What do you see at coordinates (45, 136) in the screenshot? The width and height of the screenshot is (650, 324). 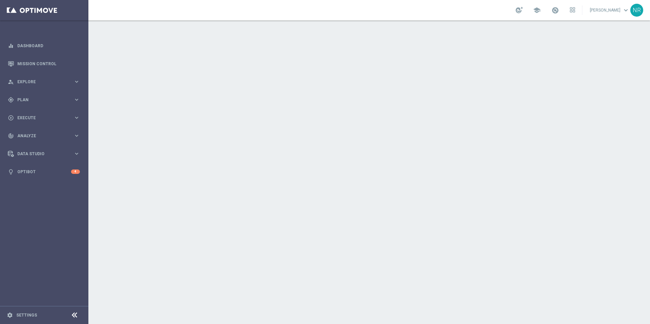 I see `span: Analyze` at bounding box center [45, 136].